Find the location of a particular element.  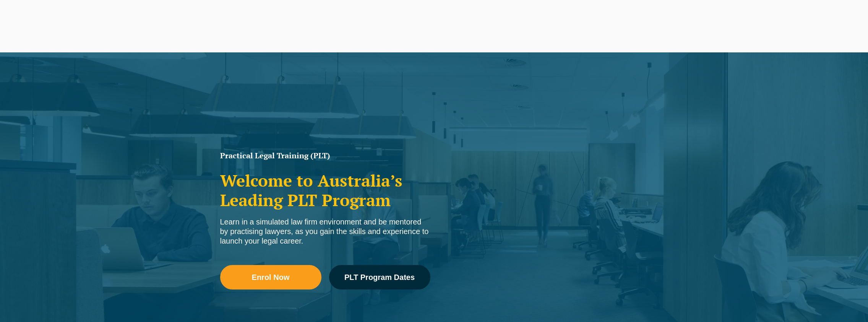

h2: Welcome to Australia’s Leading PLT Program is located at coordinates (326, 190).